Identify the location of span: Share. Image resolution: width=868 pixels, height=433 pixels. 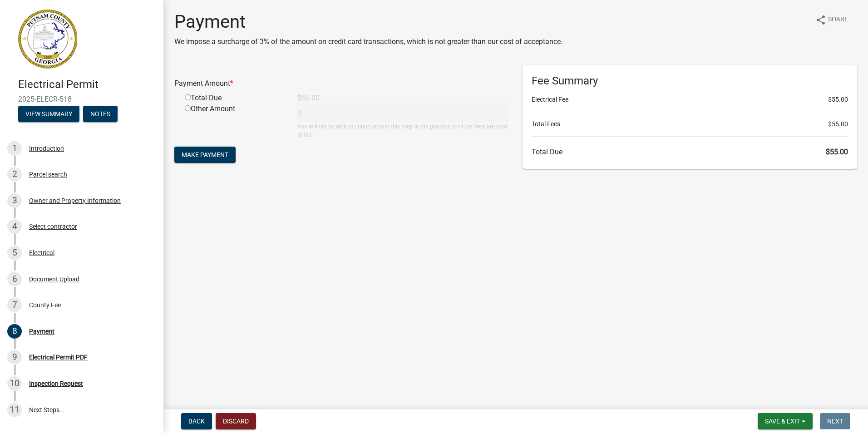
(838, 20).